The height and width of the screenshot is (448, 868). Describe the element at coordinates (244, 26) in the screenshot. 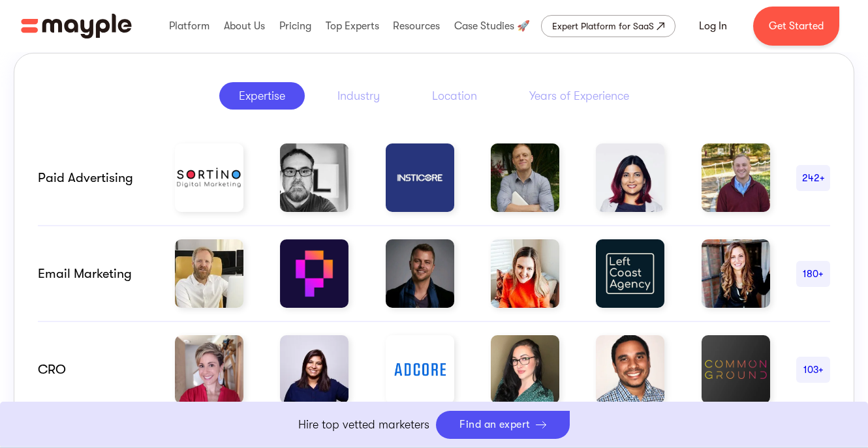

I see `div: About Us` at that location.